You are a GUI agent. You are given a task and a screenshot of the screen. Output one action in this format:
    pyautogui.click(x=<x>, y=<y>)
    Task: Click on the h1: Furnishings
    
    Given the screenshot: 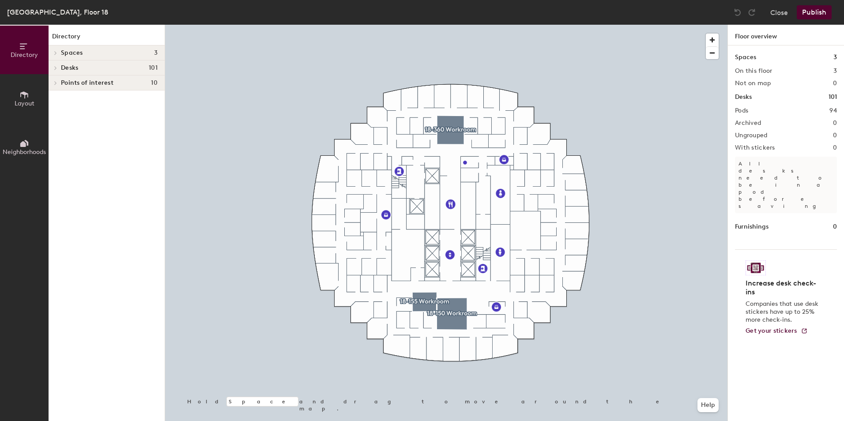 What is the action you would take?
    pyautogui.click(x=752, y=227)
    